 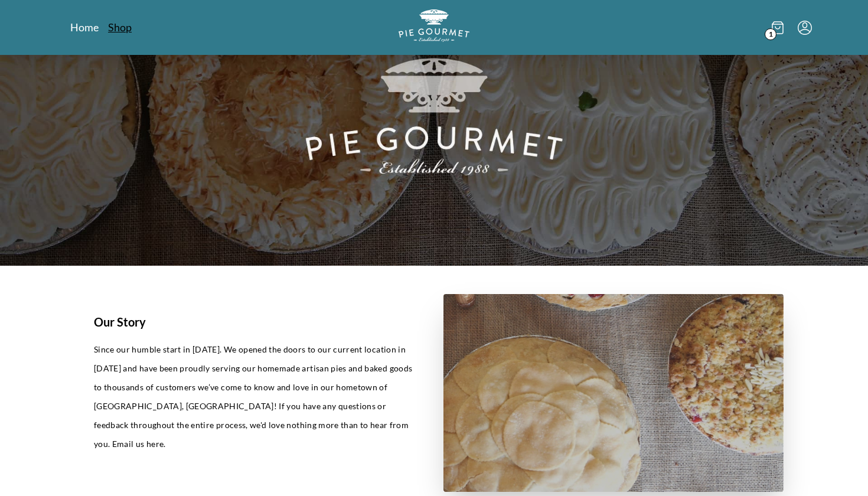 I want to click on img: logo, so click(x=434, y=25).